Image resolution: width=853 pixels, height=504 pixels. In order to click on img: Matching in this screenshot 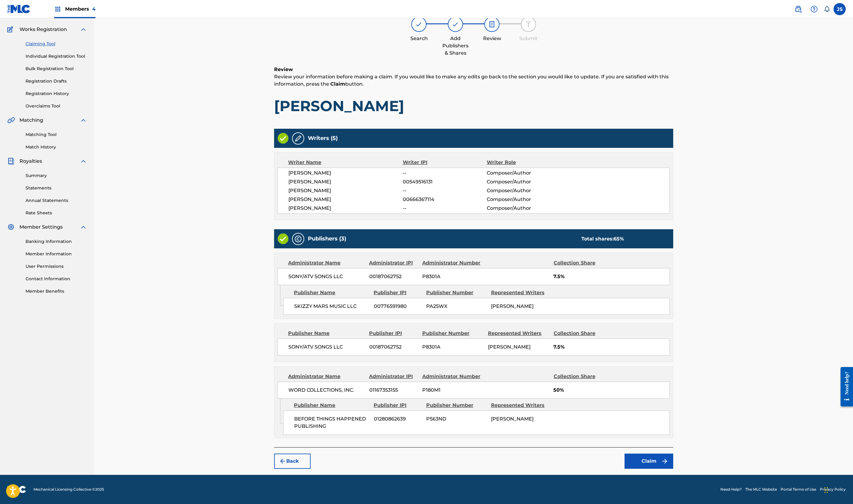, I will do `click(11, 120)`.